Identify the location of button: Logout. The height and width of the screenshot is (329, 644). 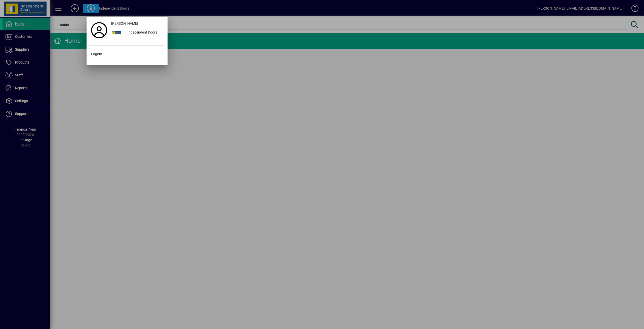
(127, 54).